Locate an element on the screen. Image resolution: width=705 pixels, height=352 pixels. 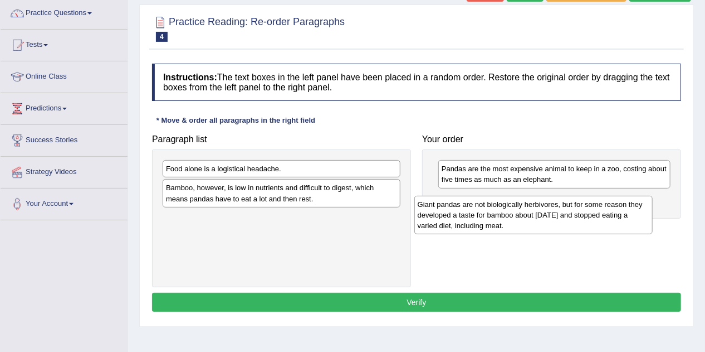
div: Giant pandas are not biologically herbivores, but for some reason they developed a taste for bamb... is located at coordinates (534, 215).